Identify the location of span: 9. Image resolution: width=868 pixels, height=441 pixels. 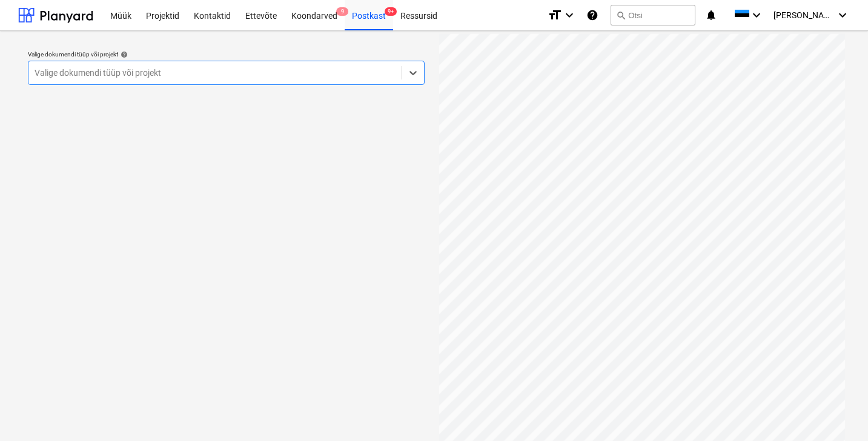
(343, 11).